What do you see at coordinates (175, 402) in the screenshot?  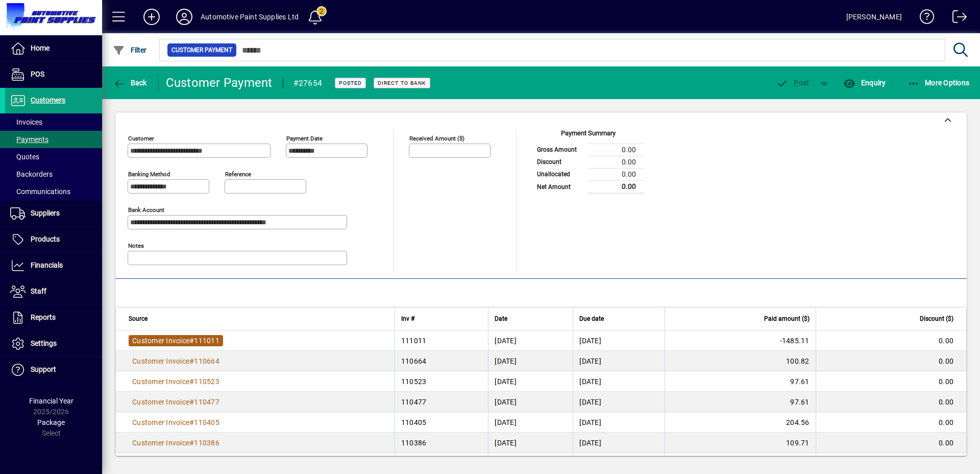 I see `a: Customer Invoice#110477` at bounding box center [175, 402].